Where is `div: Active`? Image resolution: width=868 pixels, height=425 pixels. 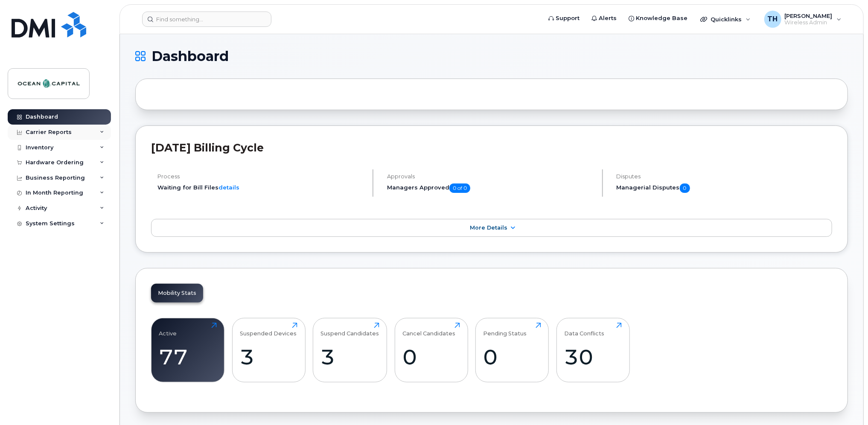
div: Active is located at coordinates (168, 329).